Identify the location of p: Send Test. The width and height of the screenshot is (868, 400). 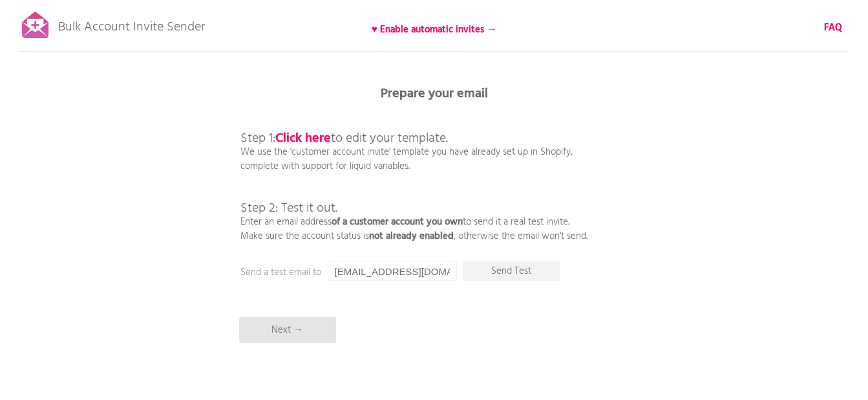
(511, 271).